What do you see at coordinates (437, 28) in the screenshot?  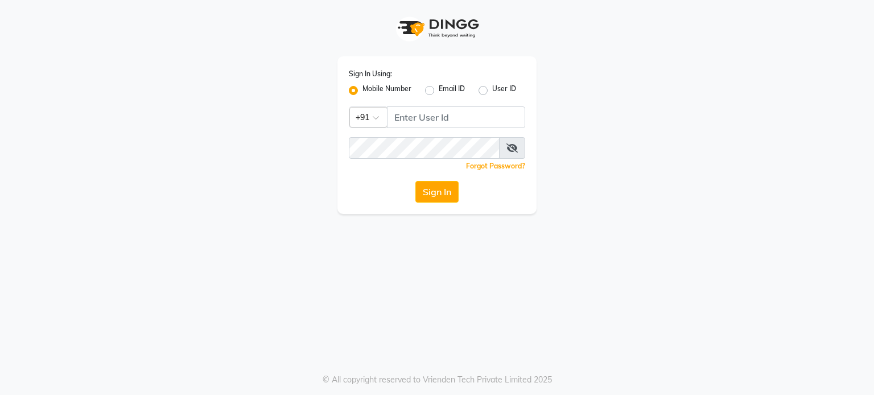 I see `img: logo1.svg` at bounding box center [437, 28].